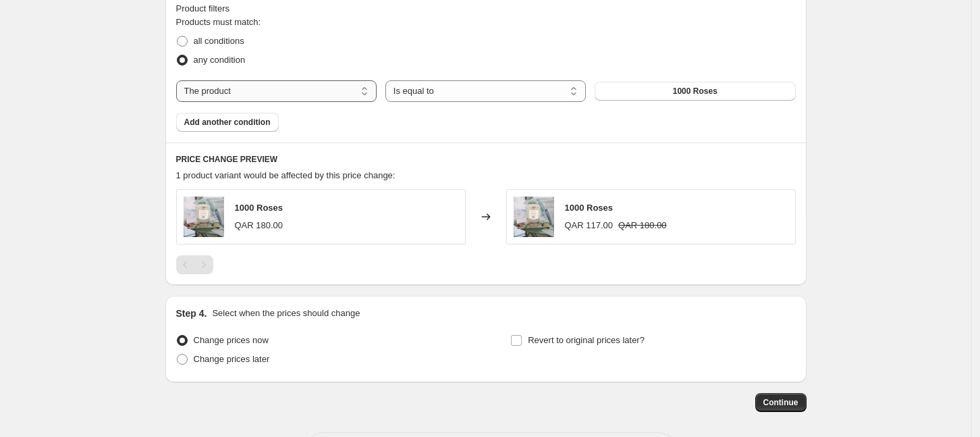 The width and height of the screenshot is (980, 437). I want to click on p: Select when the prices should change, so click(286, 313).